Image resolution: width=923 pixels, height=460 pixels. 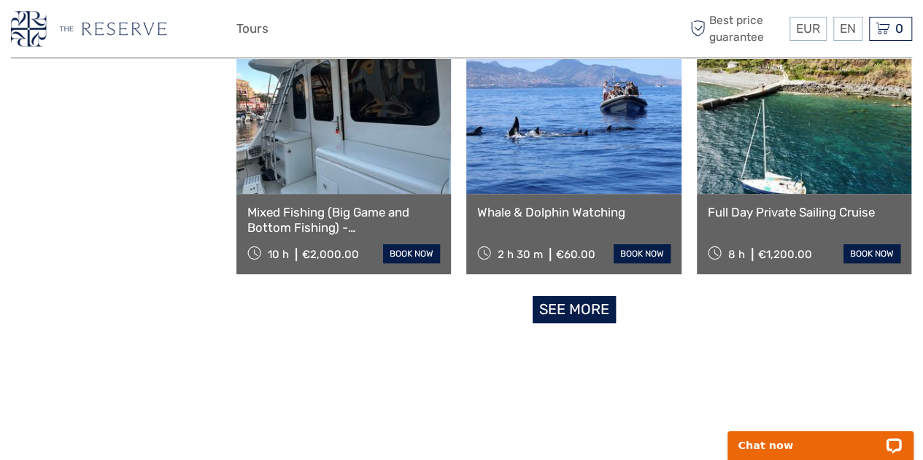 What do you see at coordinates (848, 28) in the screenshot?
I see `div: EN` at bounding box center [848, 28].